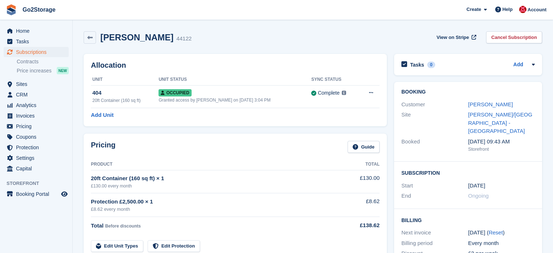 The height and width of the screenshot is (253, 553). I want to click on a: Contracts, so click(43, 61).